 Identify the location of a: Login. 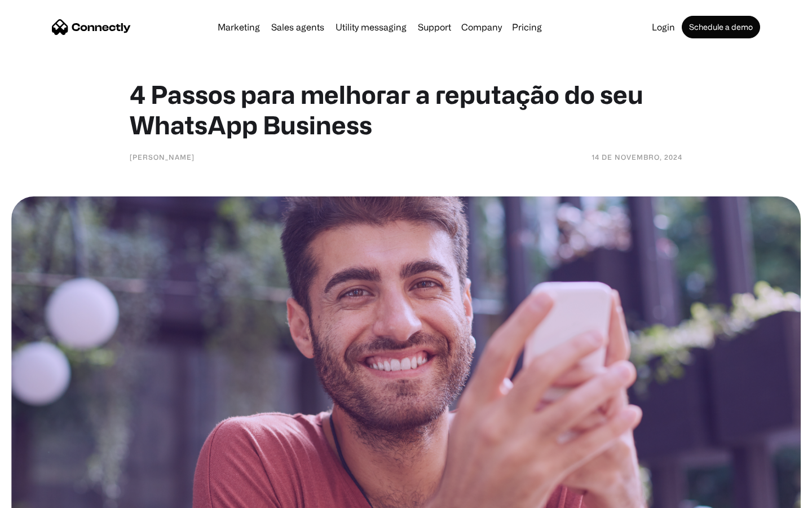
(663, 27).